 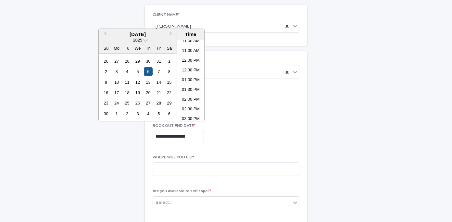 What do you see at coordinates (127, 61) in the screenshot?
I see `div: Choose Tuesday, October 28th, 2025` at bounding box center [127, 61].